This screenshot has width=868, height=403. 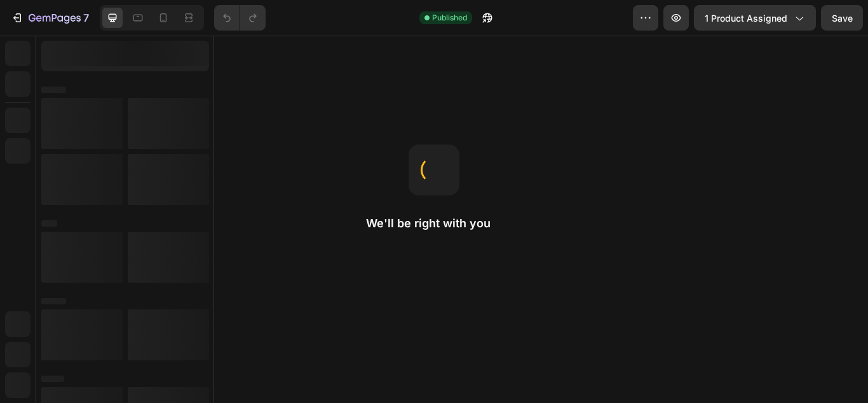 What do you see at coordinates (842, 17) in the screenshot?
I see `span: Save` at bounding box center [842, 17].